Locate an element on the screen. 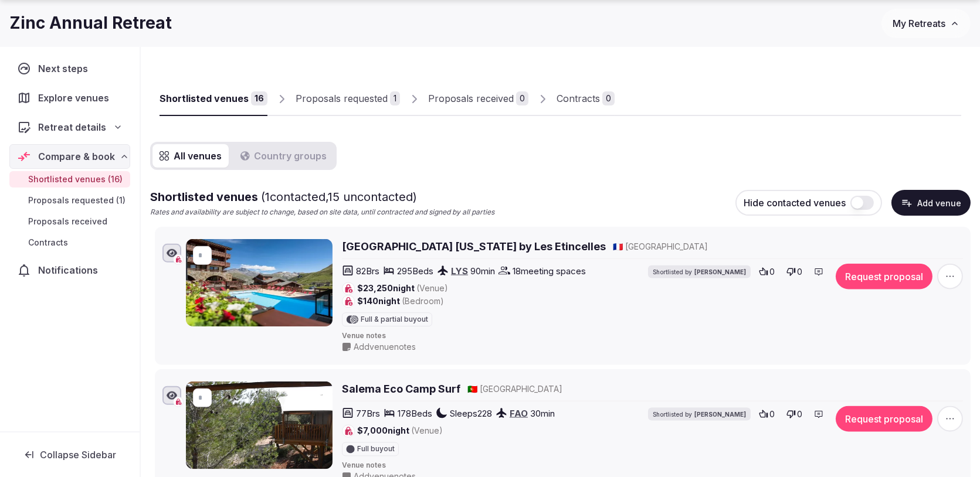  div: Proposals received is located at coordinates (471, 98).